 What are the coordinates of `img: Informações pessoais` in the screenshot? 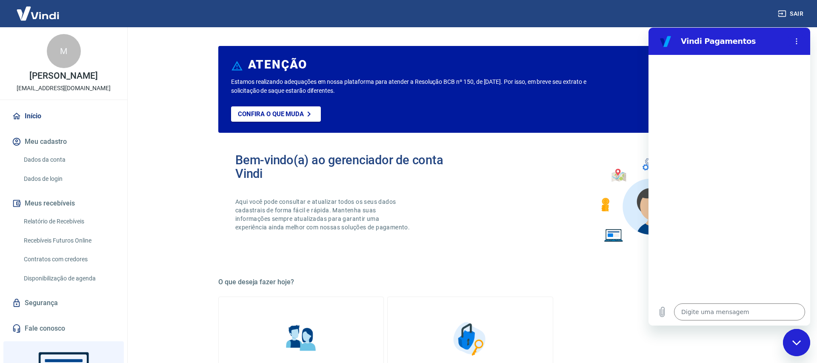 It's located at (301, 339).